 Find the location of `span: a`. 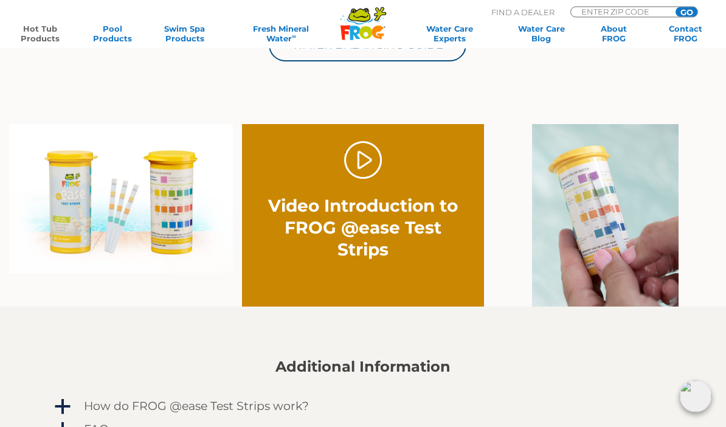

span: a is located at coordinates (63, 407).